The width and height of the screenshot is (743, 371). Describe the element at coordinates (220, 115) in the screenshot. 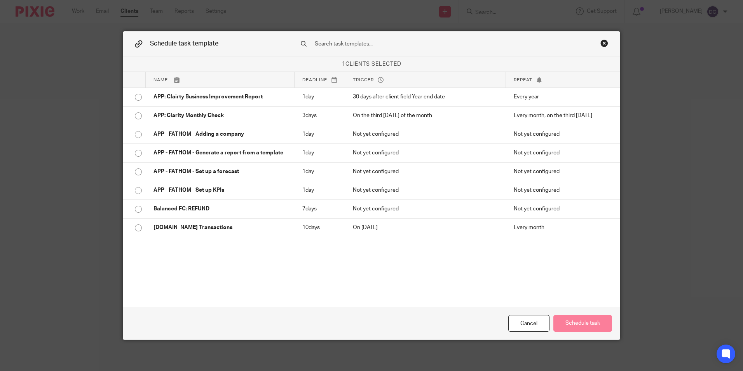

I see `p: APP: Clarity Monthly Check` at that location.